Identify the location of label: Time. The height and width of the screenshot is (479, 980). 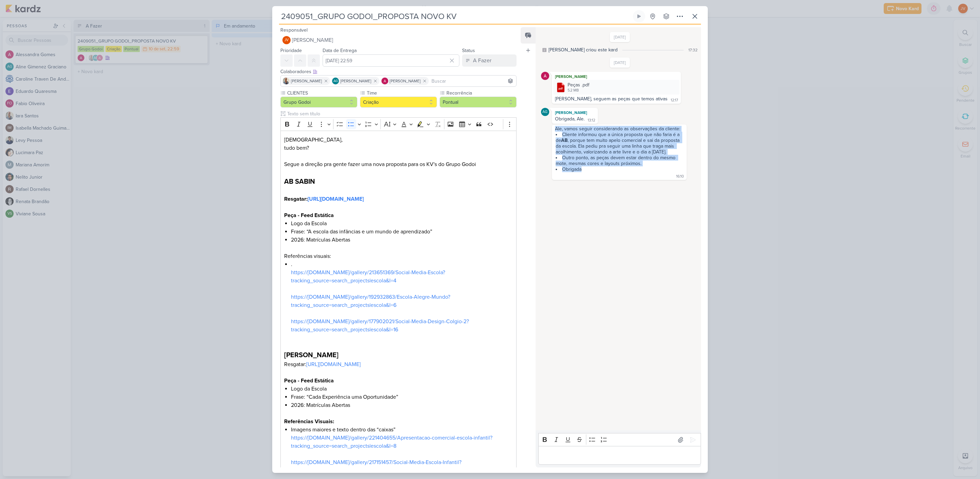
(401, 93).